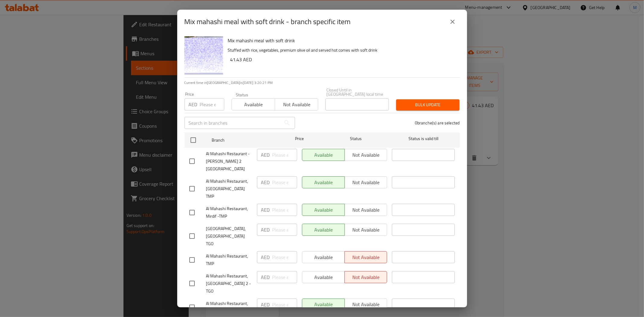  Describe the element at coordinates (453, 22) in the screenshot. I see `button: close` at that location.